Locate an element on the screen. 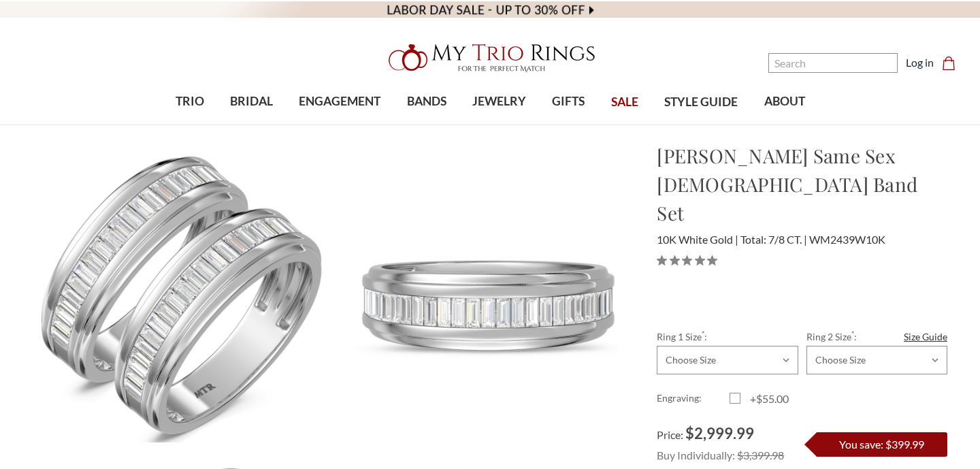  a: TRIO is located at coordinates (189, 102).